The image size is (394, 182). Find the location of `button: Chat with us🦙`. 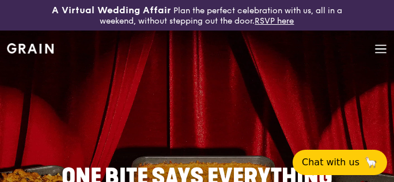

button: Chat with us🦙 is located at coordinates (340, 163).